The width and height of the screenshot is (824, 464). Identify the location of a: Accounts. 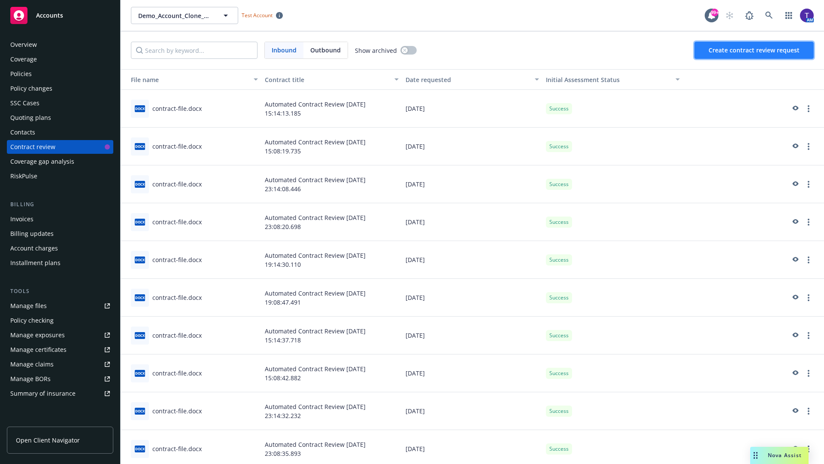
(60, 15).